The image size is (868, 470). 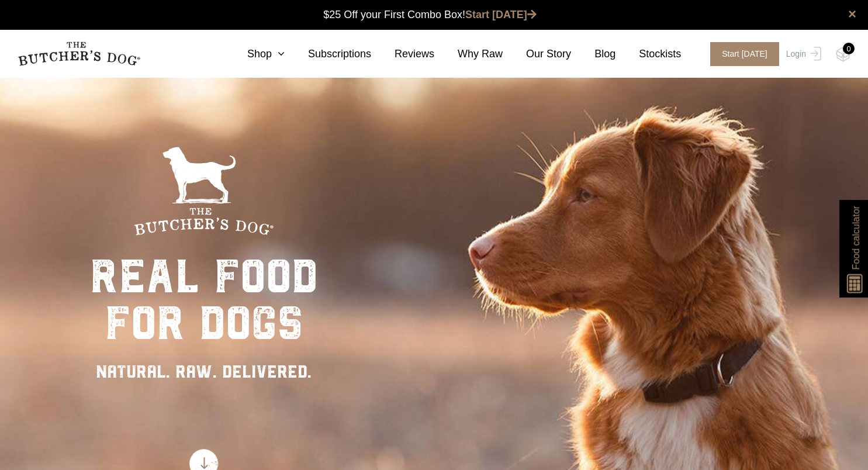 What do you see at coordinates (204, 371) in the screenshot?
I see `div: NATURAL. RAW. DELIVERED.` at bounding box center [204, 371].